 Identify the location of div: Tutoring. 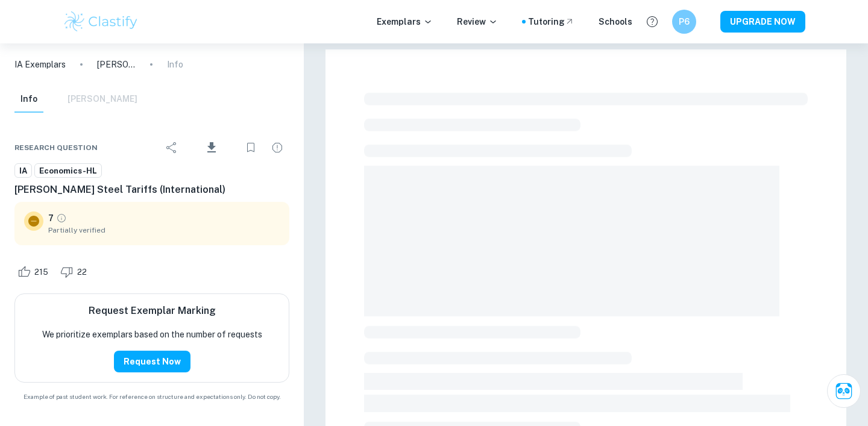
(551, 21).